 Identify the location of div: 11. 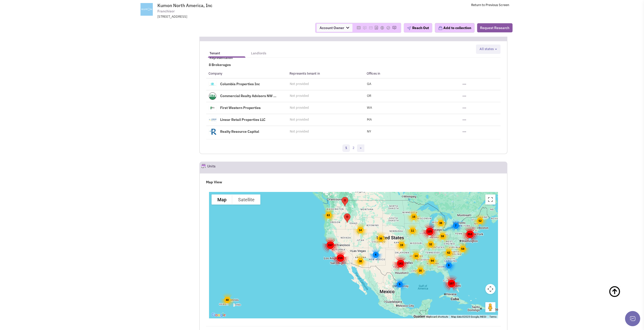
(413, 231).